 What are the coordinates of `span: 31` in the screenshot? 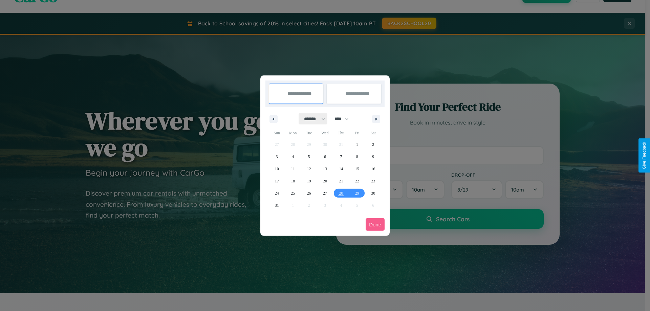 It's located at (277, 206).